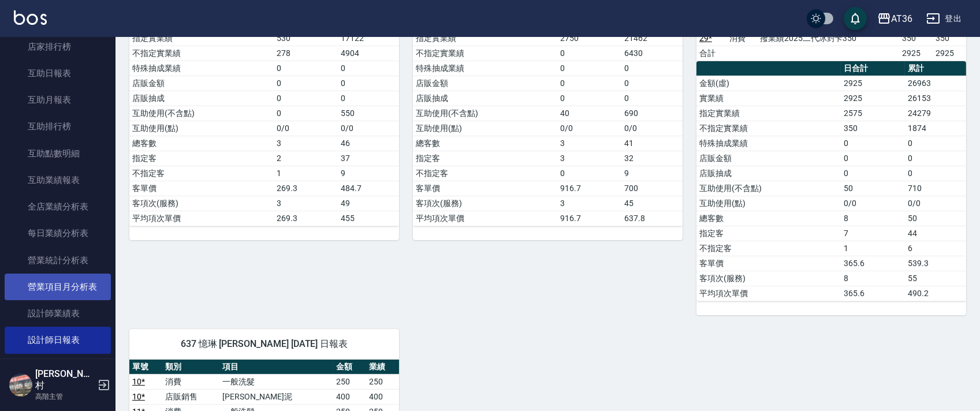  Describe the element at coordinates (589, 113) in the screenshot. I see `td: 40` at that location.